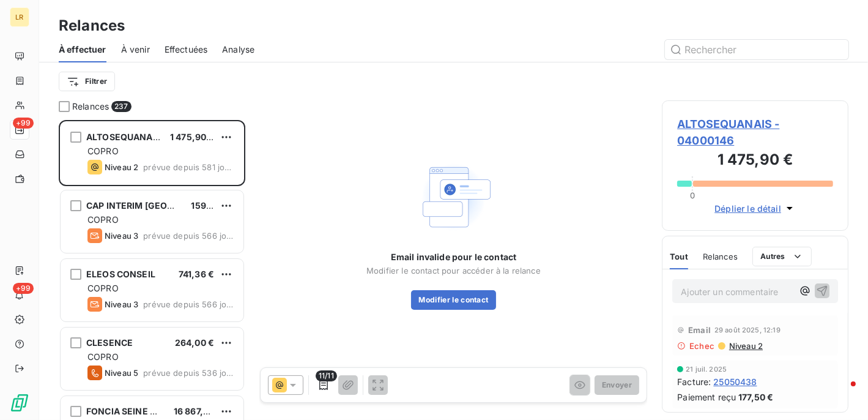  Describe the element at coordinates (617, 385) in the screenshot. I see `button: Envoyer` at that location.